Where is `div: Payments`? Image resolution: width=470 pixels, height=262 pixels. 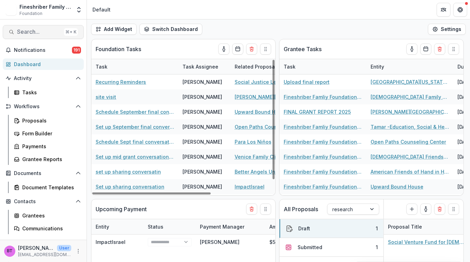
div: Payments is located at coordinates (50, 146).